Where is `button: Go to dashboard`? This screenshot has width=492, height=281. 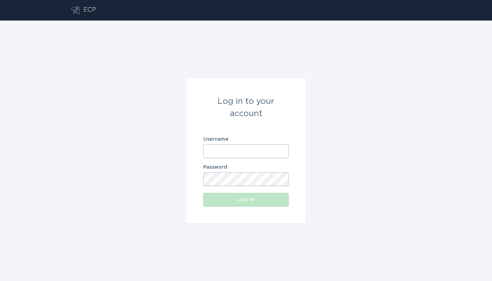
button: Go to dashboard is located at coordinates (75, 10).